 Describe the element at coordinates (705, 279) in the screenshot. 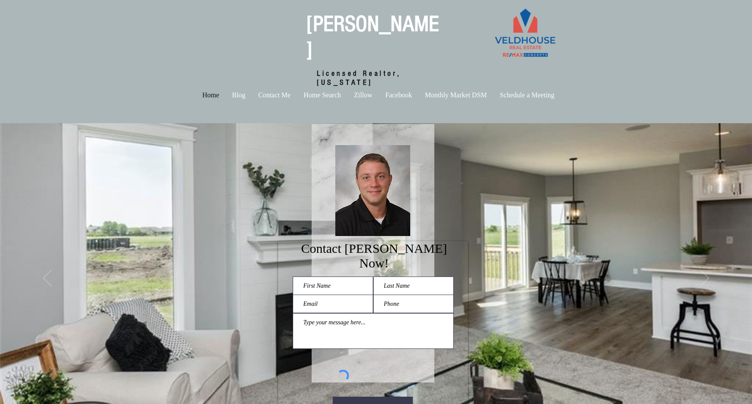

I see `button: Next` at that location.